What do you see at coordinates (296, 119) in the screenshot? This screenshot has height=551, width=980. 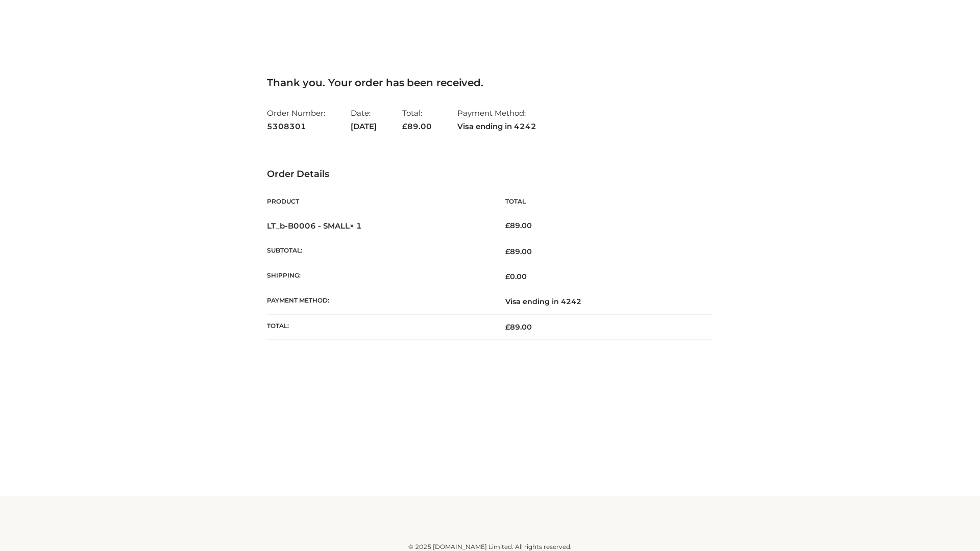 I see `li: Order Number:` at bounding box center [296, 119].